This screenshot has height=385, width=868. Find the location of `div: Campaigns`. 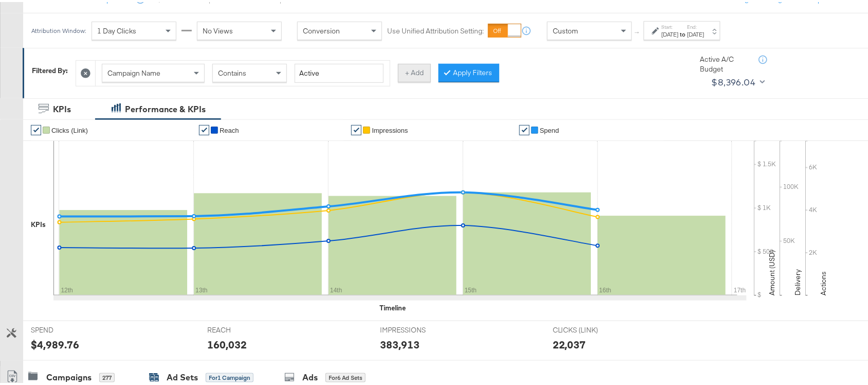

div: Campaigns is located at coordinates (69, 375).